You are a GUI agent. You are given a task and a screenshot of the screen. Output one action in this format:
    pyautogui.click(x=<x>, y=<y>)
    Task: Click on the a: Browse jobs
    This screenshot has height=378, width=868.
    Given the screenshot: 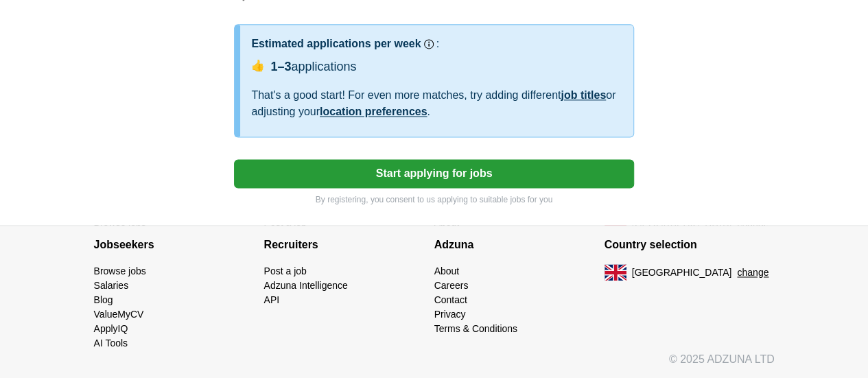 What is the action you would take?
    pyautogui.click(x=120, y=271)
    